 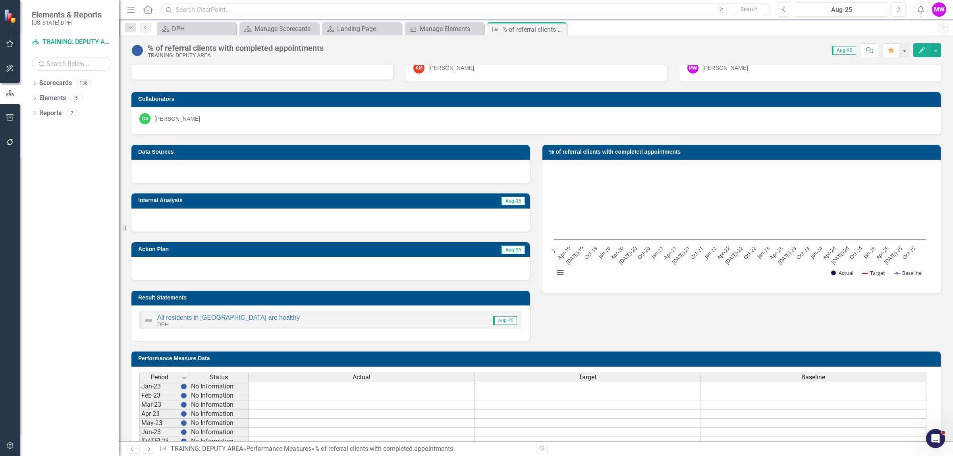 What do you see at coordinates (803, 253) in the screenshot?
I see `text: Oct-23` at bounding box center [803, 253].